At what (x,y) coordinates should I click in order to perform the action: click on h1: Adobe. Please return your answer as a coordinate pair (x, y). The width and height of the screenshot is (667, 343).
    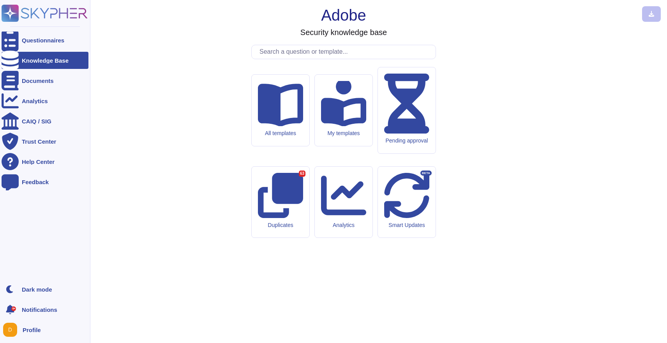
    Looking at the image, I should click on (344, 15).